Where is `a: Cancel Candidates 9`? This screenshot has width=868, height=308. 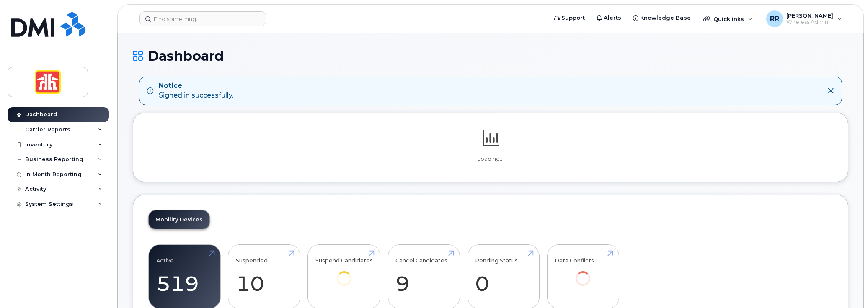 a: Cancel Candidates 9 is located at coordinates (424, 277).